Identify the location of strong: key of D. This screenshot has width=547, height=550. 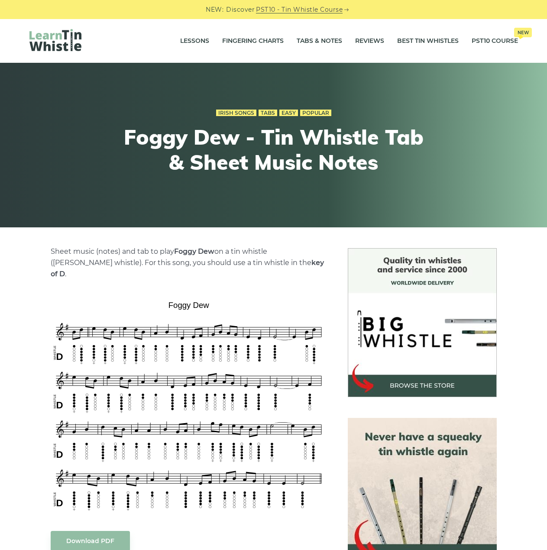
(187, 268).